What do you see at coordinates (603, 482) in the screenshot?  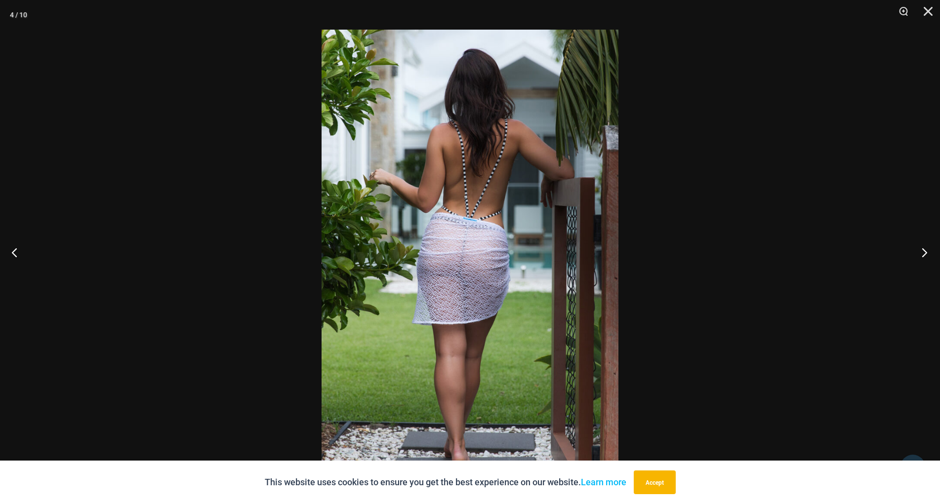 I see `a: Learn more` at bounding box center [603, 482].